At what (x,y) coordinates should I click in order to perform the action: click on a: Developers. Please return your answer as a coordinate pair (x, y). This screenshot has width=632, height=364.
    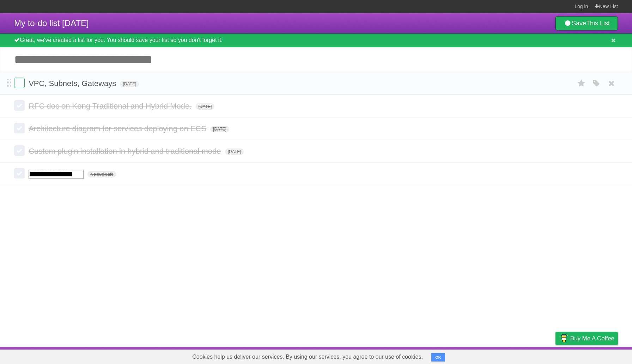
    Looking at the image, I should click on (499, 355).